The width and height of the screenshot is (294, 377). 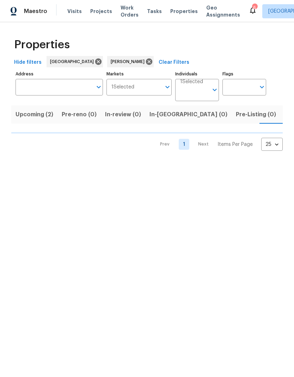 What do you see at coordinates (184, 144) in the screenshot?
I see `a: Goto page 1` at bounding box center [184, 144].